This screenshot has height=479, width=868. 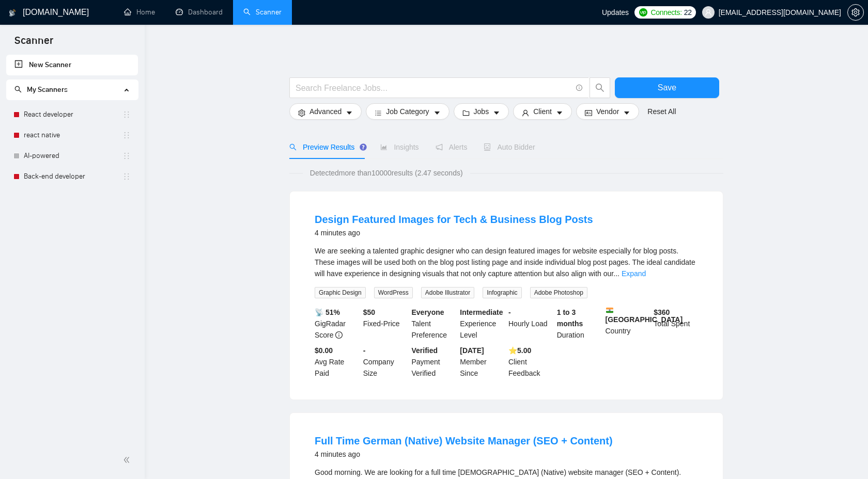 What do you see at coordinates (323, 350) in the screenshot?
I see `b: $0.00` at bounding box center [323, 350].